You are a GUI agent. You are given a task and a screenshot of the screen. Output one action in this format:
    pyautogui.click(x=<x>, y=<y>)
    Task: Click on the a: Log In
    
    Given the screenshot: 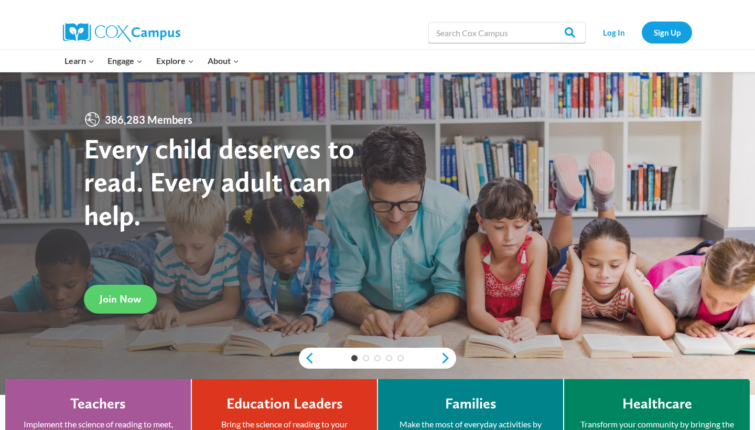 What is the action you would take?
    pyautogui.click(x=613, y=32)
    